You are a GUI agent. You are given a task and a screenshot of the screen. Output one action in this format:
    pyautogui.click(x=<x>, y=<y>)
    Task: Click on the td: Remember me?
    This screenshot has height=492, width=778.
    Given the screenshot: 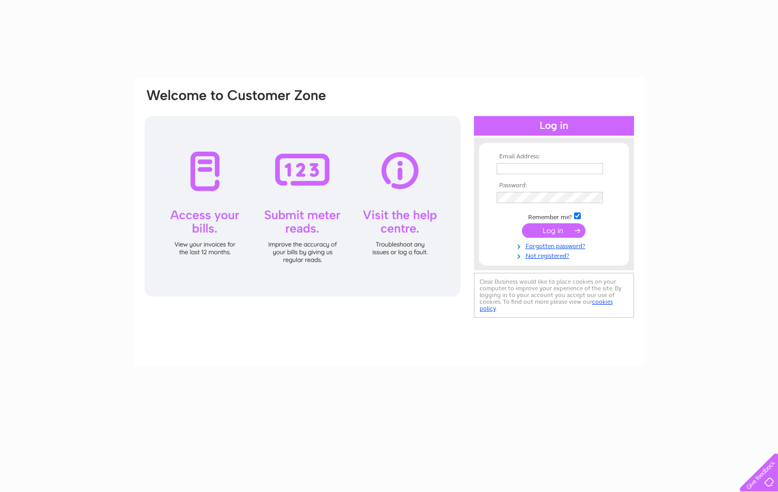 What is the action you would take?
    pyautogui.click(x=554, y=216)
    